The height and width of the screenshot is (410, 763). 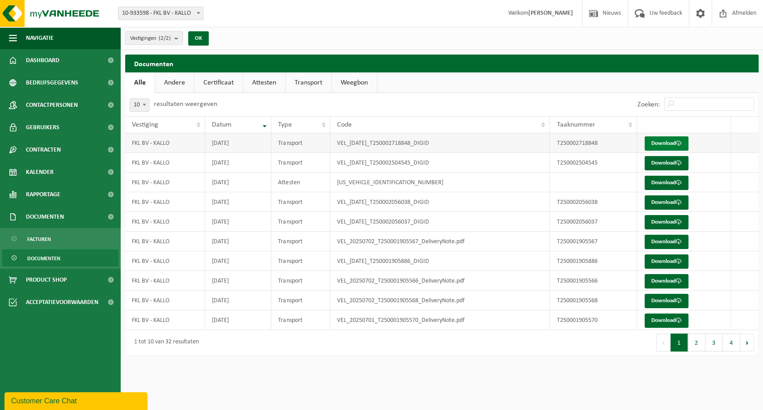 I want to click on td: T250001905568, so click(x=593, y=300).